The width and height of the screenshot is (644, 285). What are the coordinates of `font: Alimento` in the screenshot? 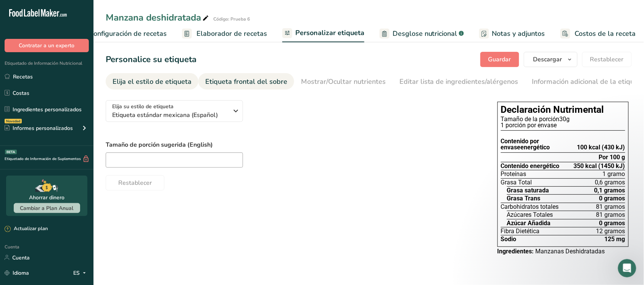 It's located at (39, 151).